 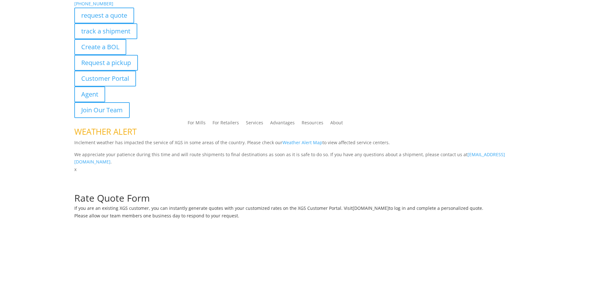 What do you see at coordinates (106, 63) in the screenshot?
I see `a: Request a pickup` at bounding box center [106, 63].